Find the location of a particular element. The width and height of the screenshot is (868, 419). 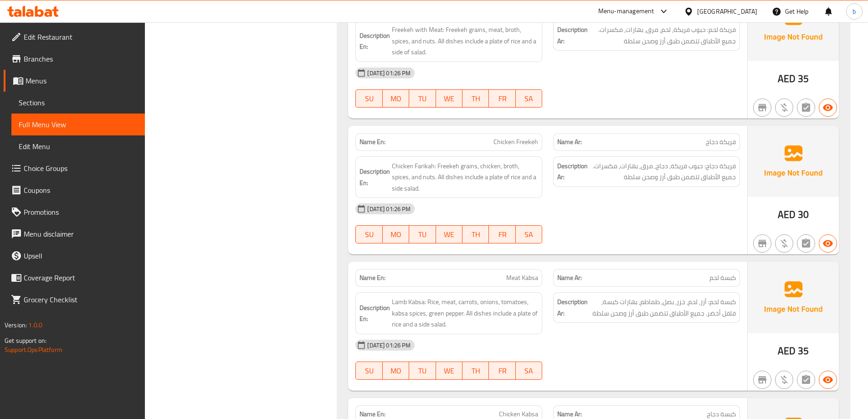

a: Sections is located at coordinates (78, 103).